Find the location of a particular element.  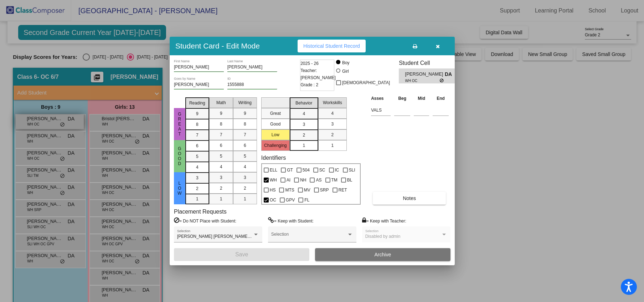

h3: Student Cell is located at coordinates (430, 63).